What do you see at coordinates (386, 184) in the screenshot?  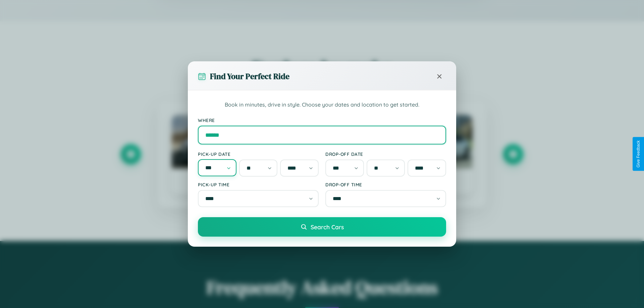 I see `label: Drop-off Time` at bounding box center [386, 184].